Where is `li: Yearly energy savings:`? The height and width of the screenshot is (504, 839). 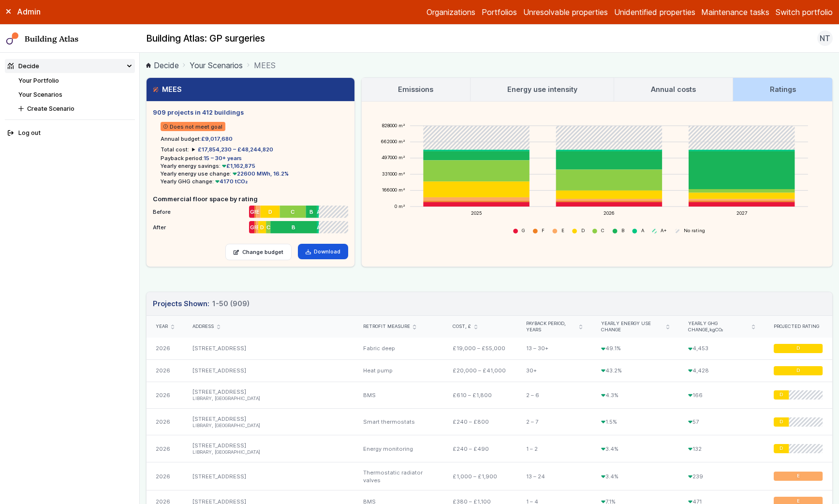 li: Yearly energy savings: is located at coordinates (254, 166).